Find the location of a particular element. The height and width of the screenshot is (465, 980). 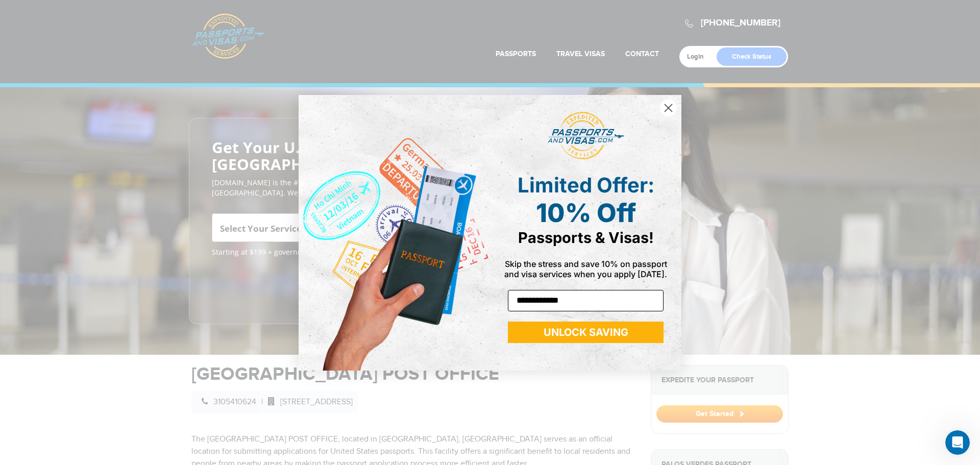

img: de9cda0d-0715-46ca-9a25-073762a91ba7.png is located at coordinates (394, 233).